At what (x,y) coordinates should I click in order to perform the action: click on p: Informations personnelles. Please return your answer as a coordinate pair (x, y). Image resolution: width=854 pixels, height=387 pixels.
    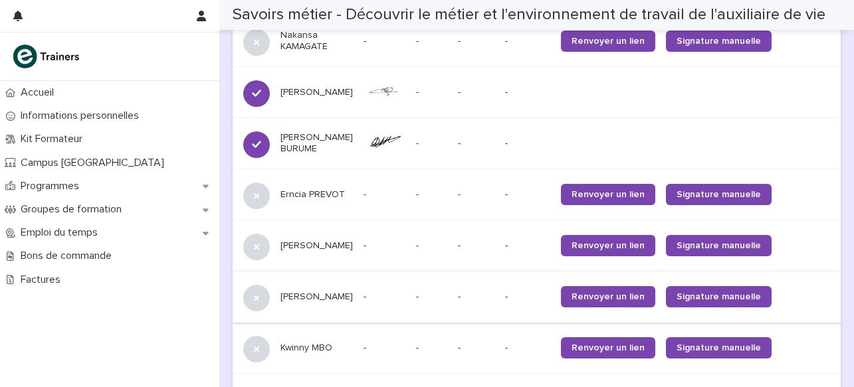
    Looking at the image, I should click on (82, 116).